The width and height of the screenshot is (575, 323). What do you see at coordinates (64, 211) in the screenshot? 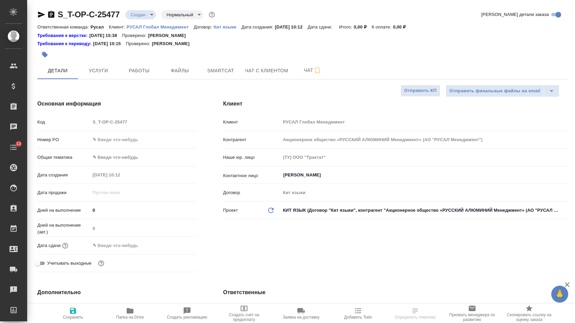
I see `p: Дней на выполнение` at bounding box center [64, 211].